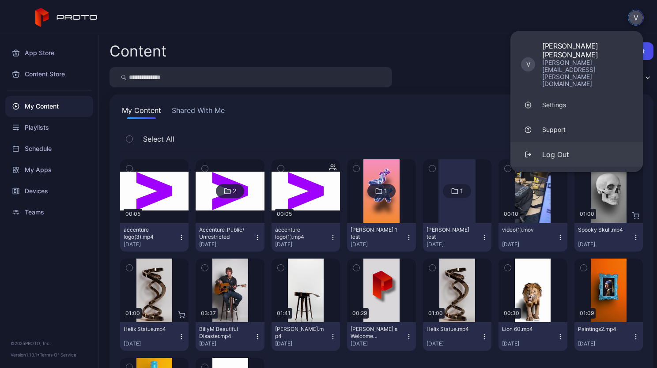 This screenshot has width=657, height=368. What do you see at coordinates (49, 212) in the screenshot?
I see `a: Teams` at bounding box center [49, 212].